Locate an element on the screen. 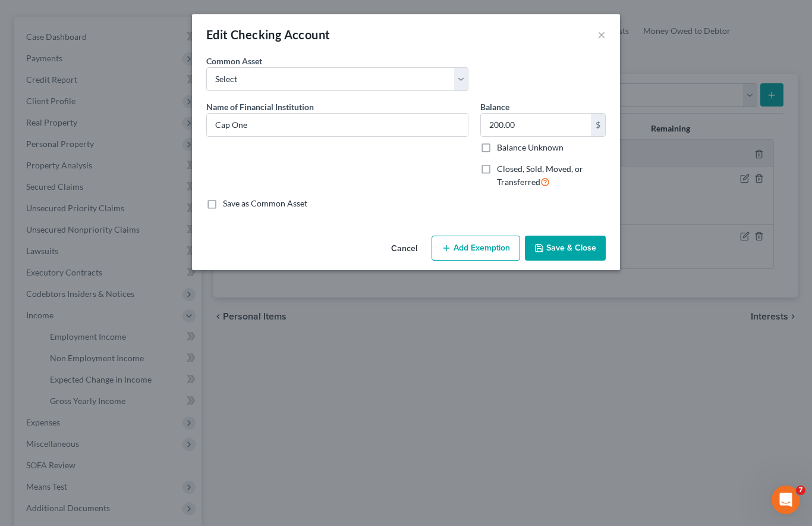  input: 0.00 is located at coordinates (536, 125).